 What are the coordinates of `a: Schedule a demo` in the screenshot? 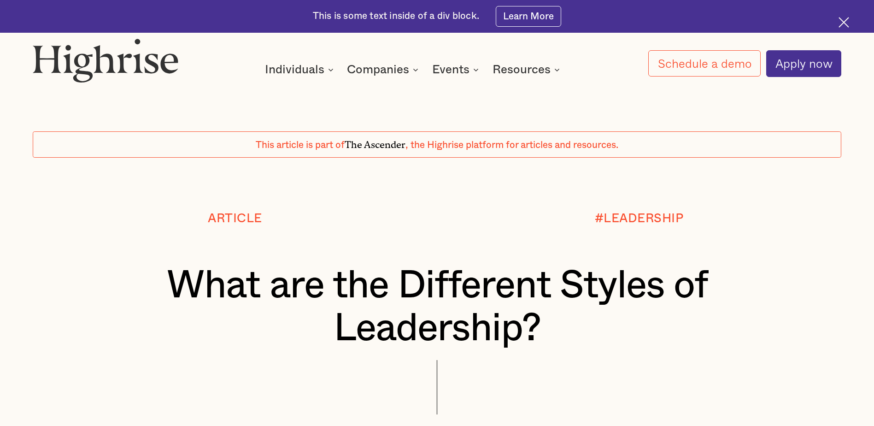 It's located at (704, 63).